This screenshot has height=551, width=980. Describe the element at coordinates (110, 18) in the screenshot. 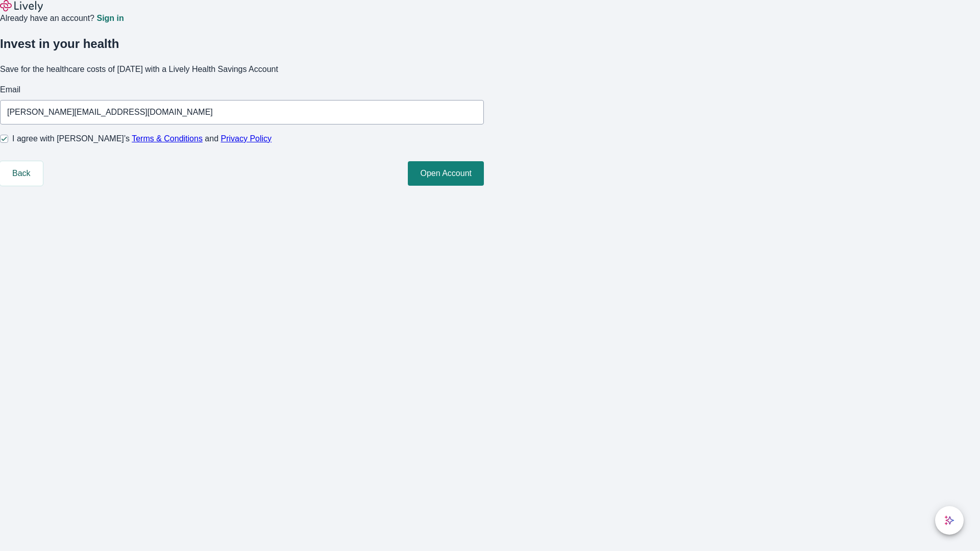

I see `a: Sign in` at that location.